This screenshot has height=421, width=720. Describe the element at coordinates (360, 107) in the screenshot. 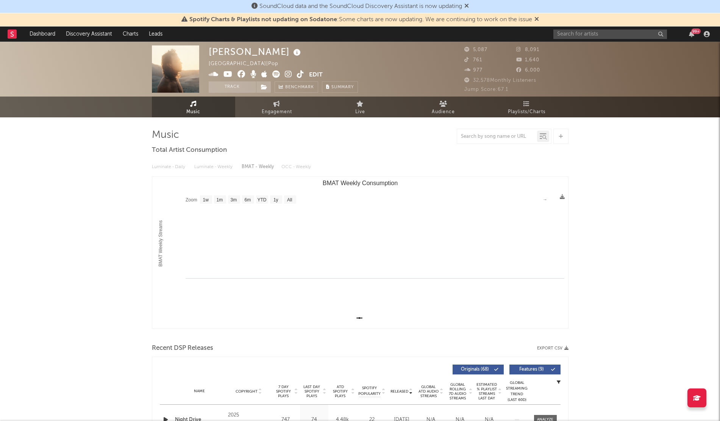

I see `a: Live` at that location.